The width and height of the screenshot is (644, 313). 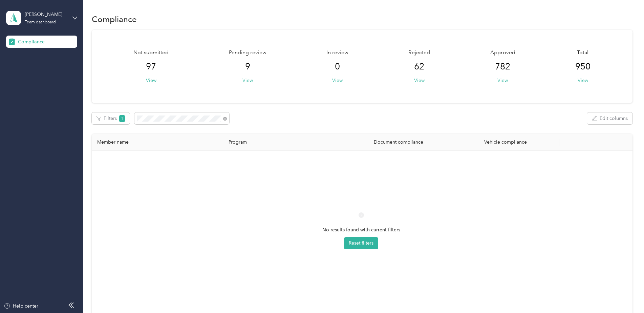 I want to click on span: No results found with current filters, so click(x=361, y=230).